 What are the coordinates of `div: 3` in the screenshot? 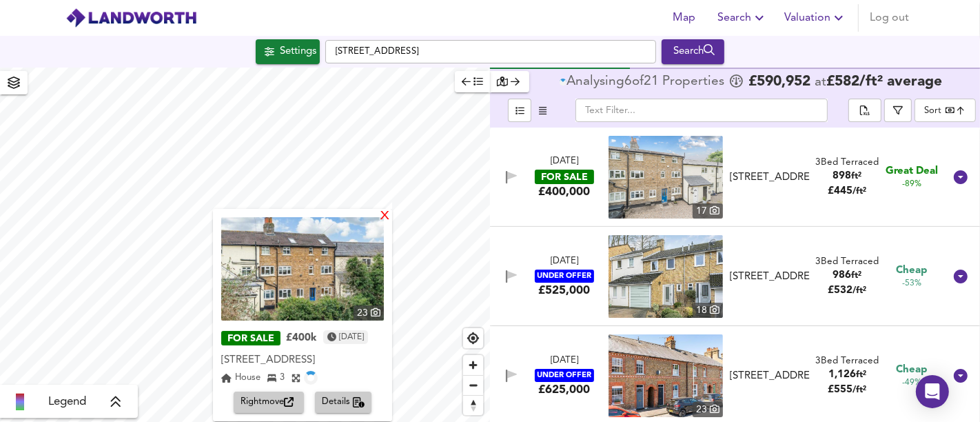 It's located at (276, 378).